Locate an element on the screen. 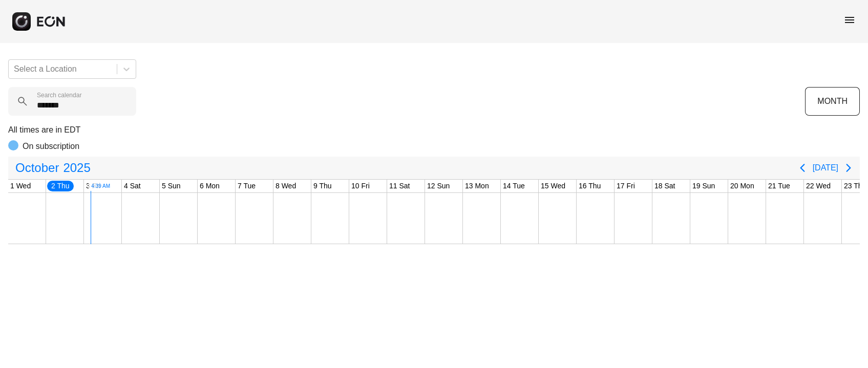  span: October is located at coordinates (37, 168).